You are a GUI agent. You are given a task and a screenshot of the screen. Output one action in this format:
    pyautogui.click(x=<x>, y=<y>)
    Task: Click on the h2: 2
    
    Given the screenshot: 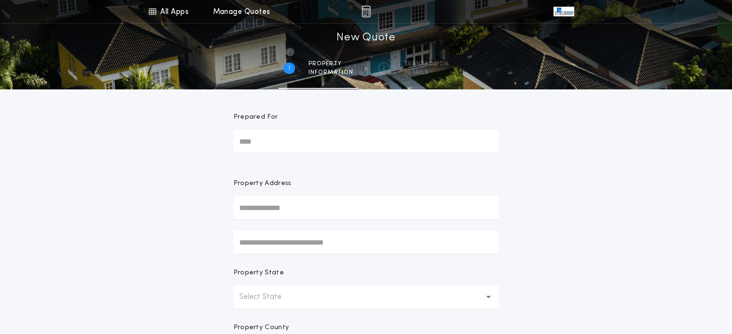 What is the action you would take?
    pyautogui.click(x=384, y=68)
    